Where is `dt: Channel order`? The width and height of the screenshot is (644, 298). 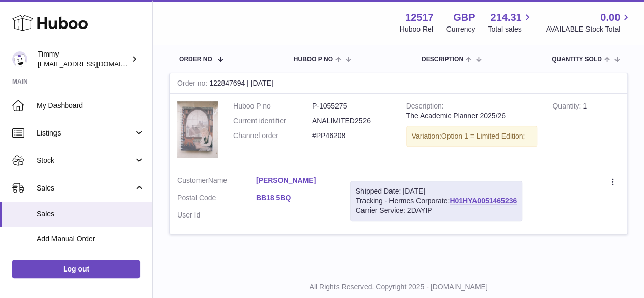 dt: Channel order is located at coordinates (272, 136).